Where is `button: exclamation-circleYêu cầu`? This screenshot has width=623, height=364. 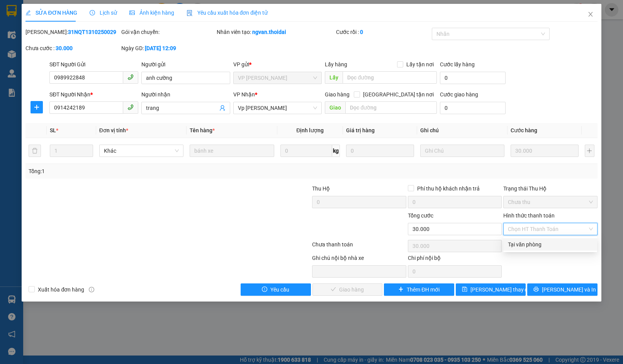
button: exclamation-circleYêu cầu is located at coordinates (276, 289).